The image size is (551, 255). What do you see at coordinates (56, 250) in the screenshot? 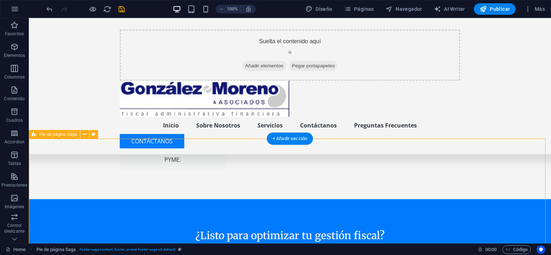
I see `span: Haz clic para seleccionar y doble clic para editar` at bounding box center [56, 250].